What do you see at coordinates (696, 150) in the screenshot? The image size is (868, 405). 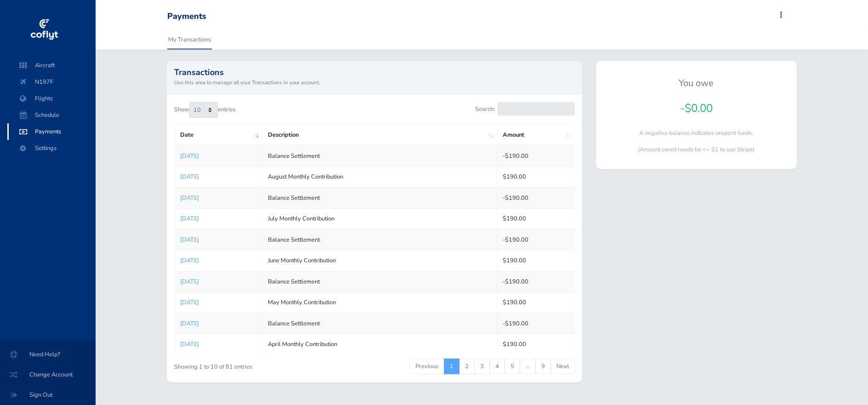 I see `p: (Amount owed needs be <= $1 to use Stripe)` at bounding box center [696, 150].